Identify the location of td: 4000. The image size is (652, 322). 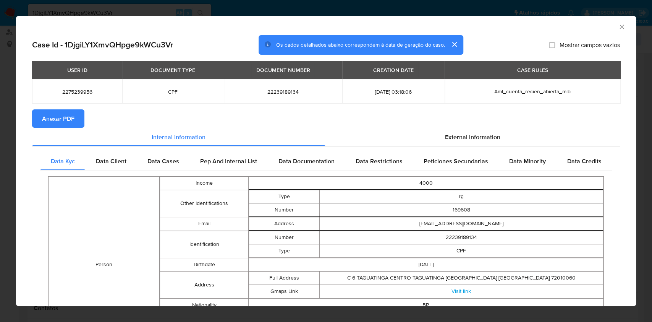
(426, 183).